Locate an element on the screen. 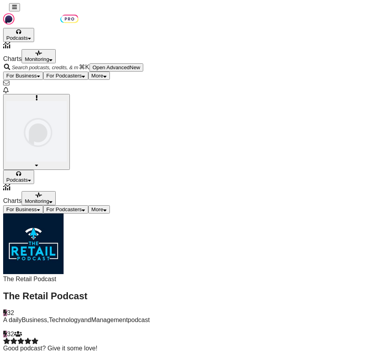 The height and width of the screenshot is (361, 372). img: Podchaser - Follow, Share and Rate Podcasts is located at coordinates (41, 19).